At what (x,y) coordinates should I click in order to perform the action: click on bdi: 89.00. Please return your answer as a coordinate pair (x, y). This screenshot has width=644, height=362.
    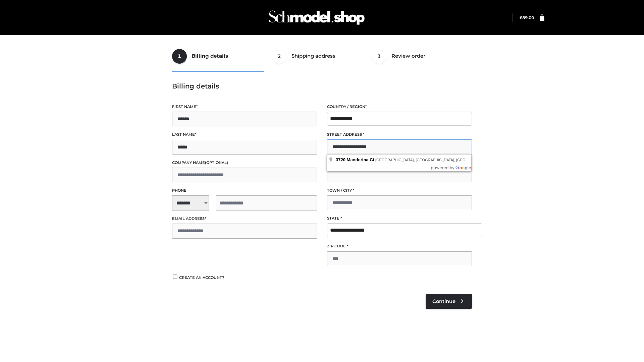
    Looking at the image, I should click on (527, 18).